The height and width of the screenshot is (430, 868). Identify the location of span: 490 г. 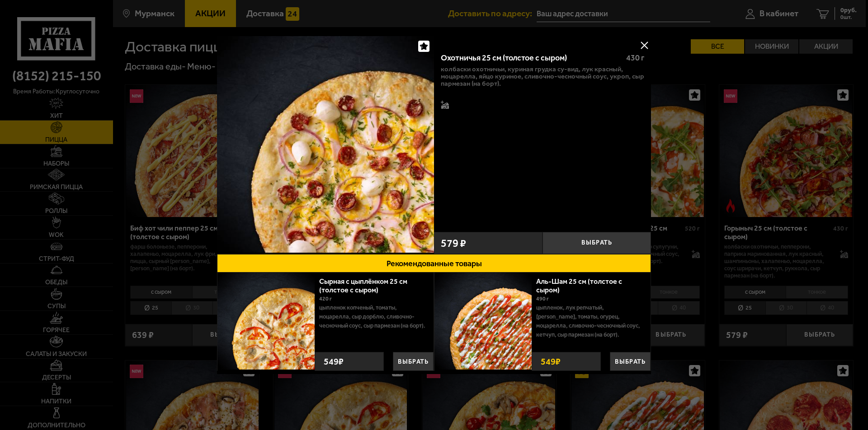
(543, 299).